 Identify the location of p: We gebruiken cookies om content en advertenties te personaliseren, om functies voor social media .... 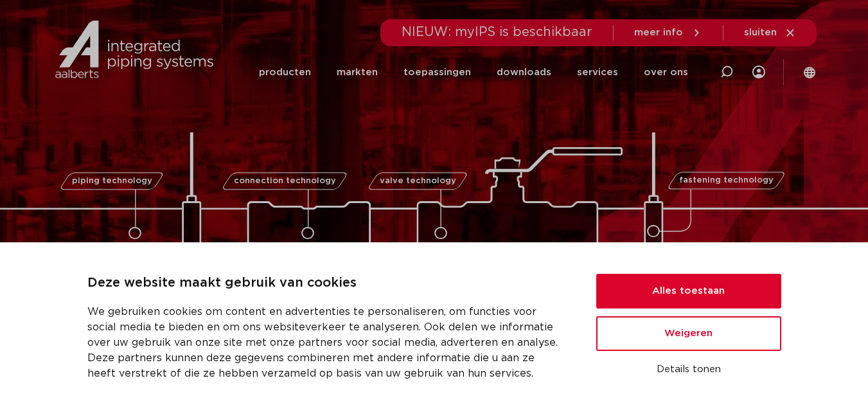
(327, 342).